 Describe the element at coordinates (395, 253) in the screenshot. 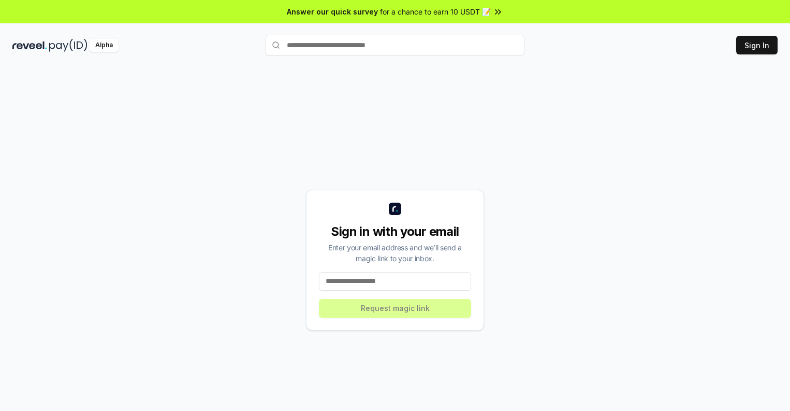

I see `div: Enter your email address and we’ll send a magic link to your inbox.` at that location.